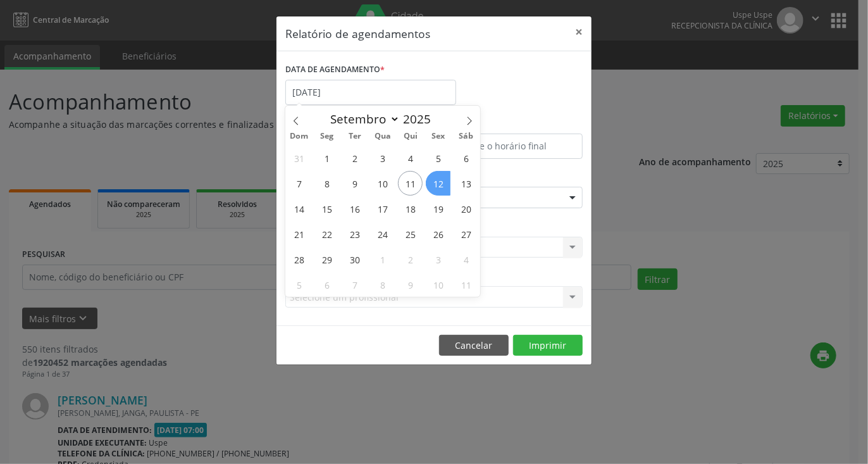  What do you see at coordinates (466, 259) in the screenshot?
I see `span: Outubro 4, 2025` at bounding box center [466, 259].